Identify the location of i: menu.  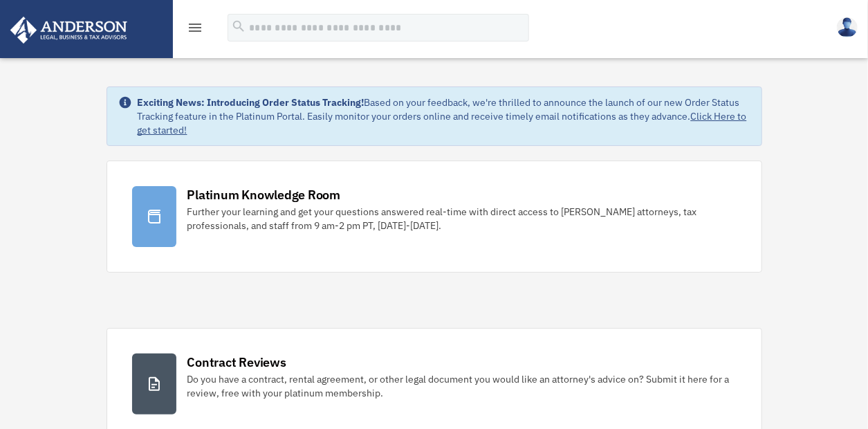
(195, 28).